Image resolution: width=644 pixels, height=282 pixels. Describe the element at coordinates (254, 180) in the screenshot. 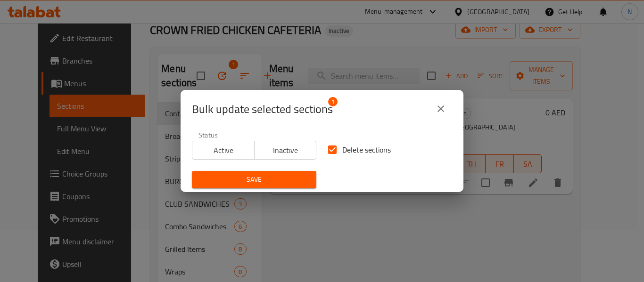

I see `span: Save` at that location.